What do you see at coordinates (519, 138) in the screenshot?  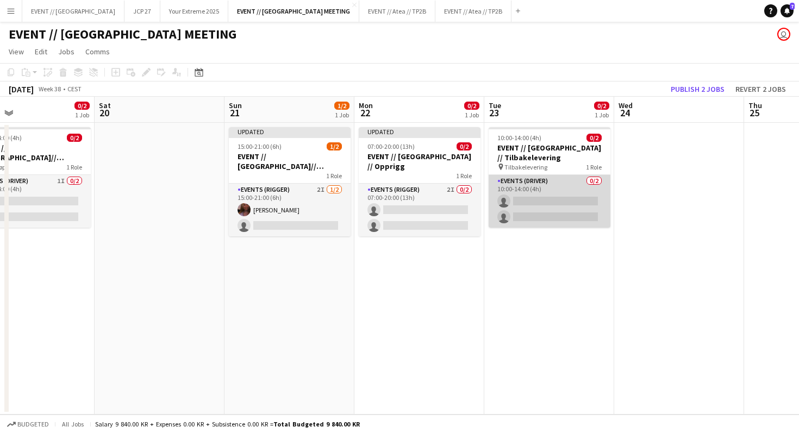 I see `span: 10:00-14:00 (4h)` at bounding box center [519, 138].